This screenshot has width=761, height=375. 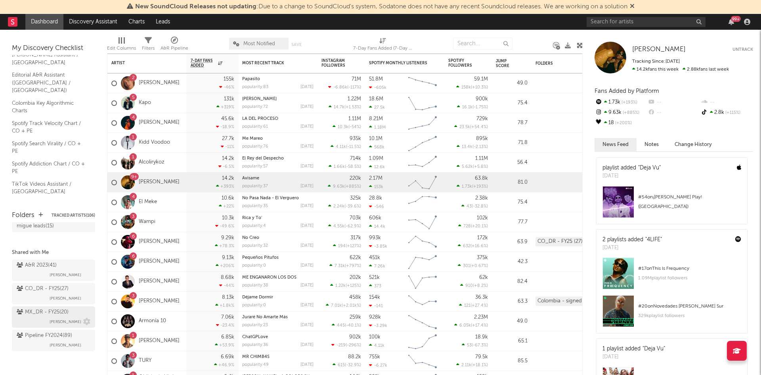 I want to click on div: Rica y To', so click(x=278, y=218).